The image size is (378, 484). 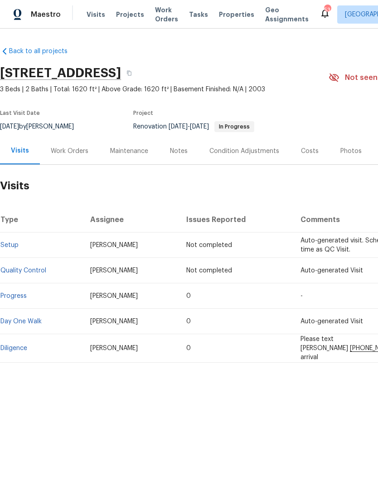 What do you see at coordinates (23, 270) in the screenshot?
I see `a: Quality Control` at bounding box center [23, 270].